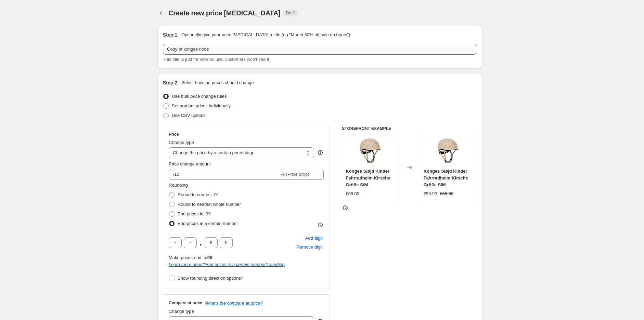 The height and width of the screenshot is (320, 644). Describe the element at coordinates (211, 278) in the screenshot. I see `span: Show rounding direction options?` at that location.